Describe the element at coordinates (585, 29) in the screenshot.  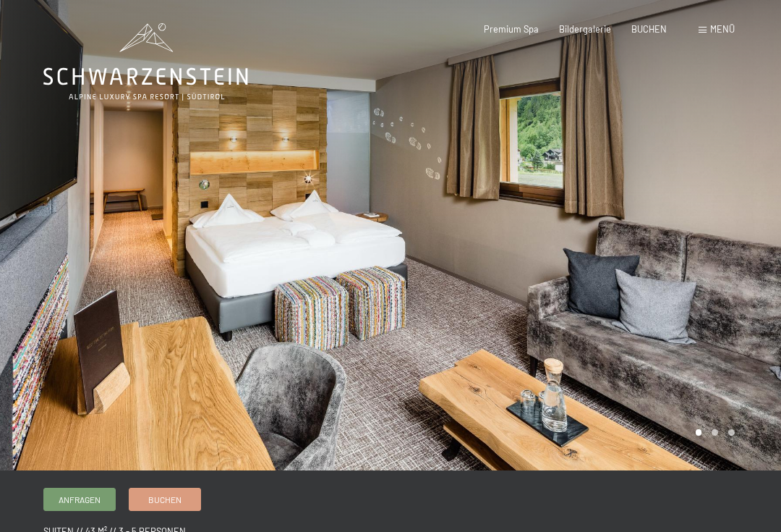
I see `span: Bildergalerie` at that location.